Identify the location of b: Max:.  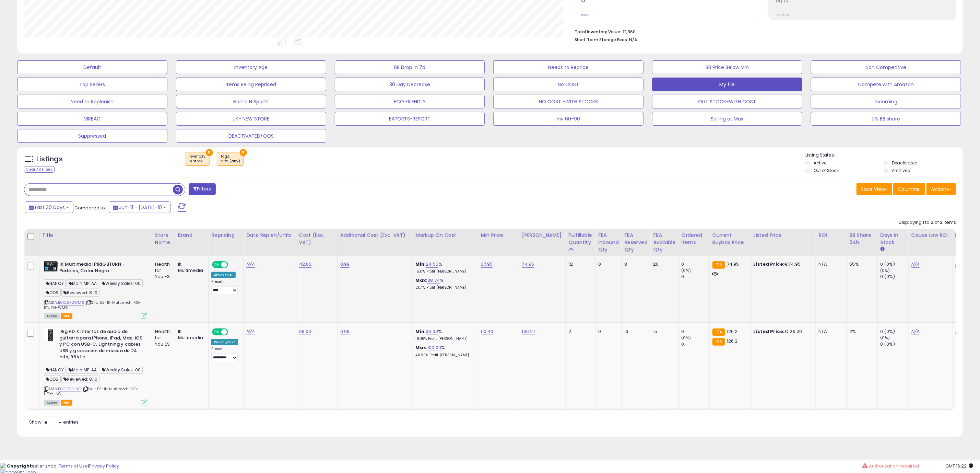
(422, 347).